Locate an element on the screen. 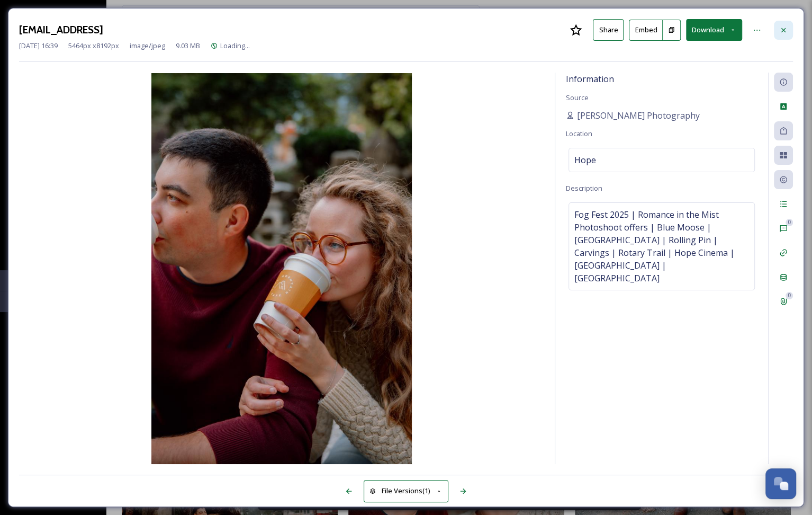  span: Source is located at coordinates (577, 97).